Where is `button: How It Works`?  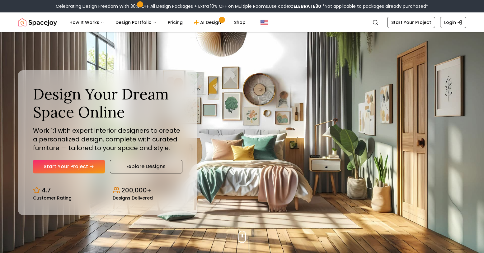
button: How It Works is located at coordinates (87, 22).